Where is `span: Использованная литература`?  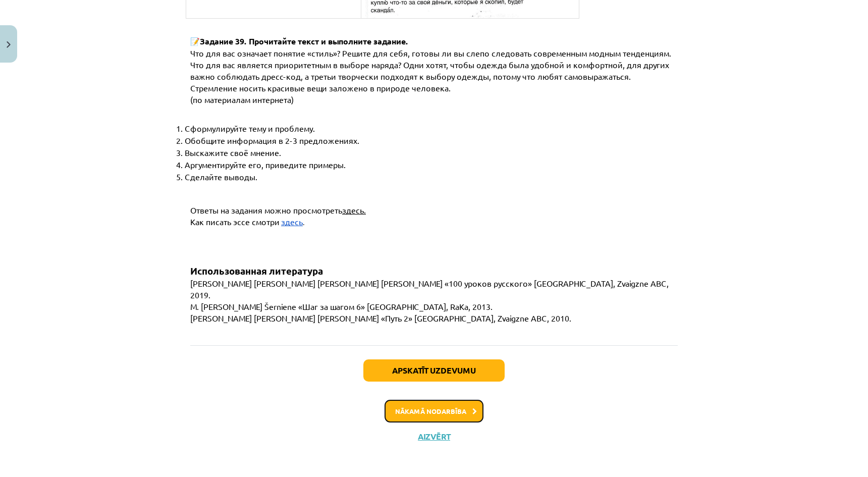 span: Использованная литература is located at coordinates (256, 271).